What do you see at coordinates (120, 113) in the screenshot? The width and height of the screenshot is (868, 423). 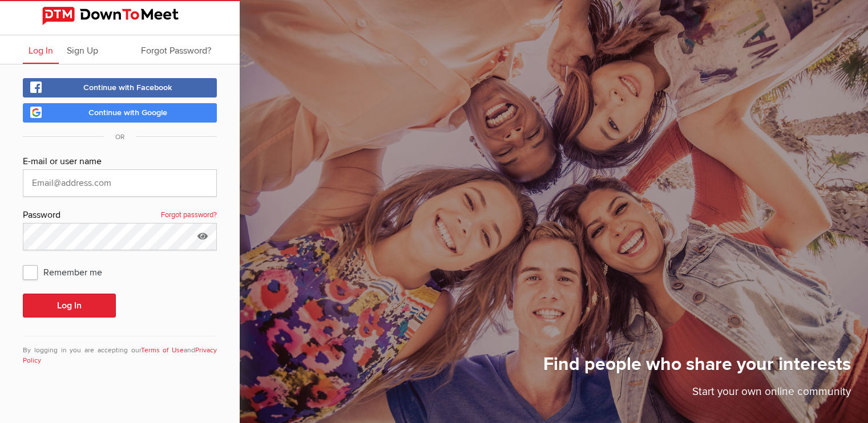 I see `a: Continue with Google` at bounding box center [120, 113].